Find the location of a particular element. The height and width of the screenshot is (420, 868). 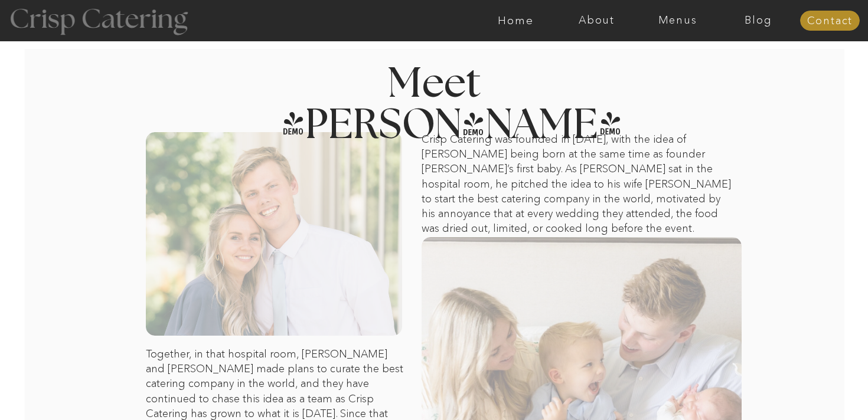

nav: Contact is located at coordinates (829, 21).